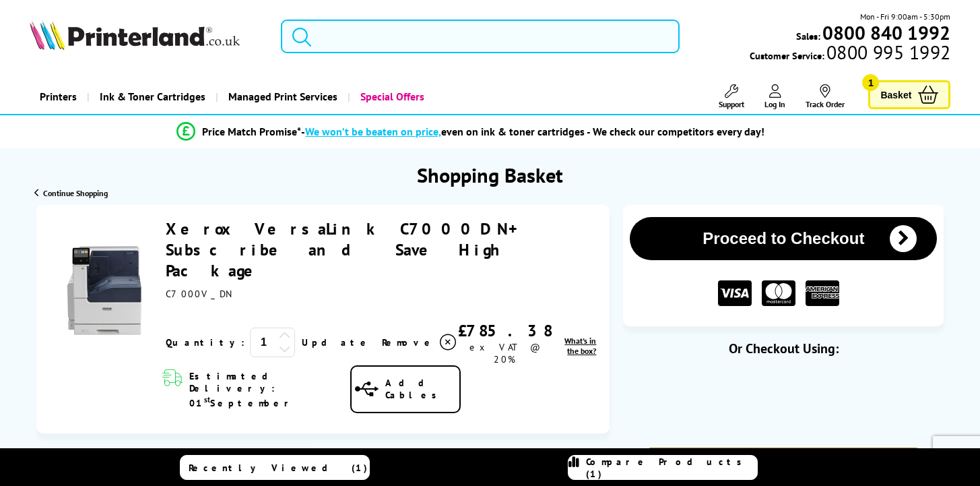  What do you see at coordinates (775, 96) in the screenshot?
I see `a: Log In` at bounding box center [775, 96].